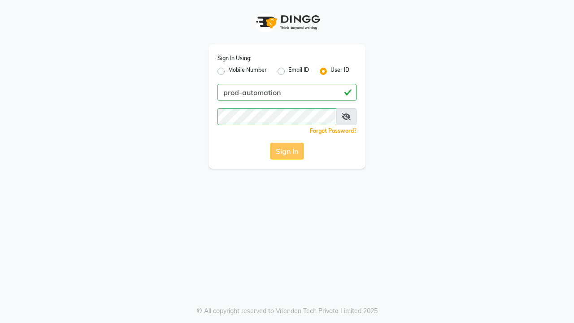  Describe the element at coordinates (235, 58) in the screenshot. I see `label: Sign In Using:` at that location.